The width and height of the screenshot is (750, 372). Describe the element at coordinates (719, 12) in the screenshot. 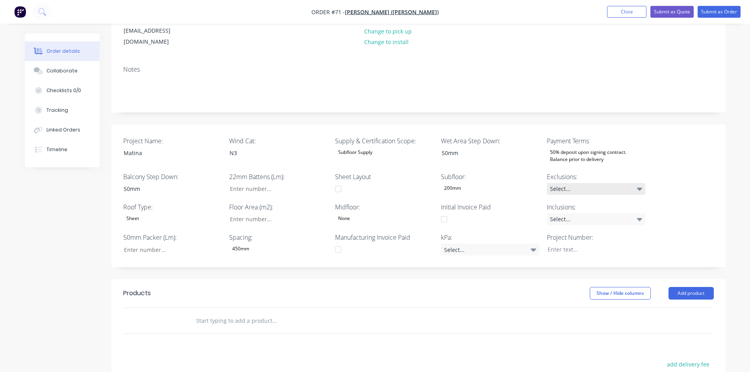

I see `button: Submit as Order` at that location.